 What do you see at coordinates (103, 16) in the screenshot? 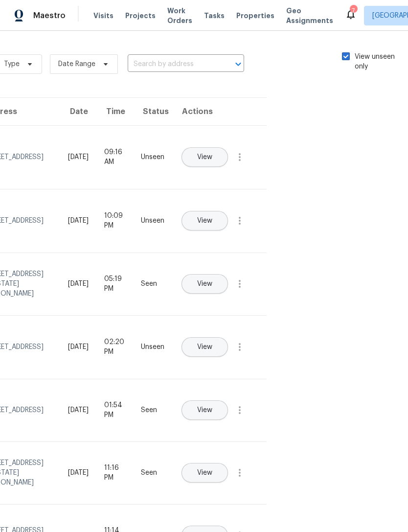
I see `span: Visits` at bounding box center [103, 16].